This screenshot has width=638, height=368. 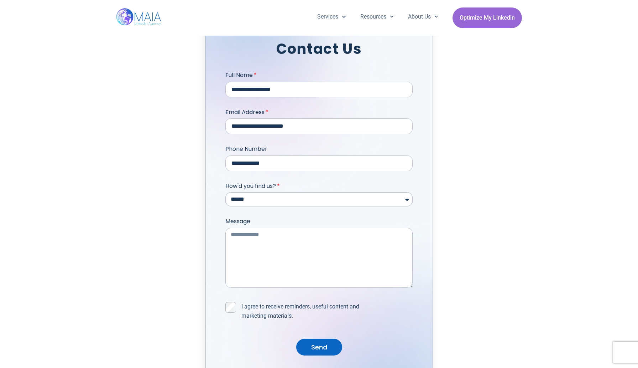 I want to click on span: Send, so click(x=319, y=347).